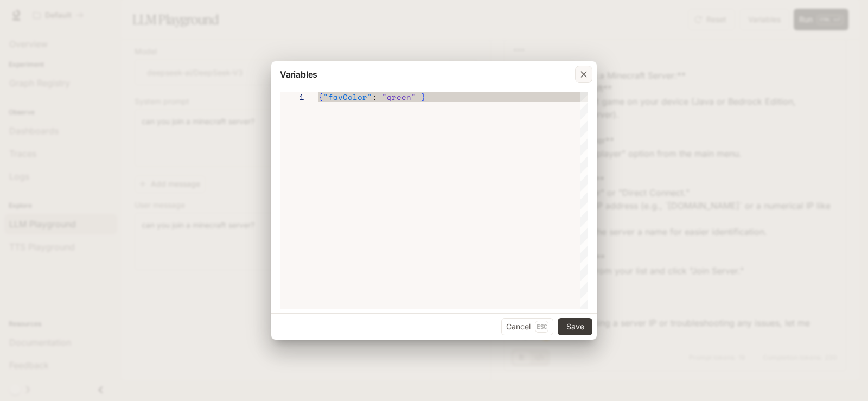  What do you see at coordinates (542, 326) in the screenshot?
I see `p: Esc` at bounding box center [542, 326].